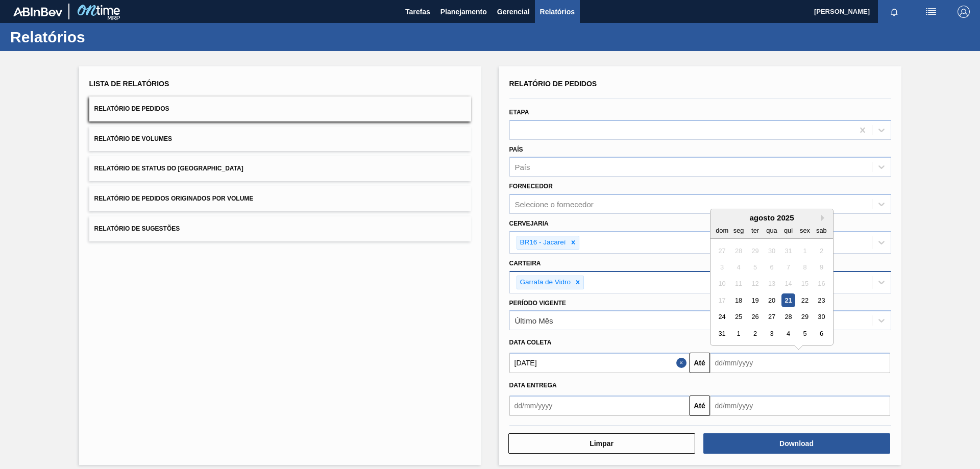 This screenshot has height=469, width=980. Describe the element at coordinates (542, 242) in the screenshot. I see `div: BR16 - Jacareí` at that location.